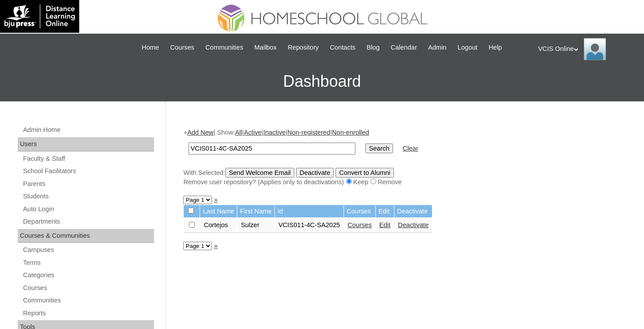 The width and height of the screenshot is (644, 329). Describe the element at coordinates (314, 173) in the screenshot. I see `input: Deactivate` at that location.